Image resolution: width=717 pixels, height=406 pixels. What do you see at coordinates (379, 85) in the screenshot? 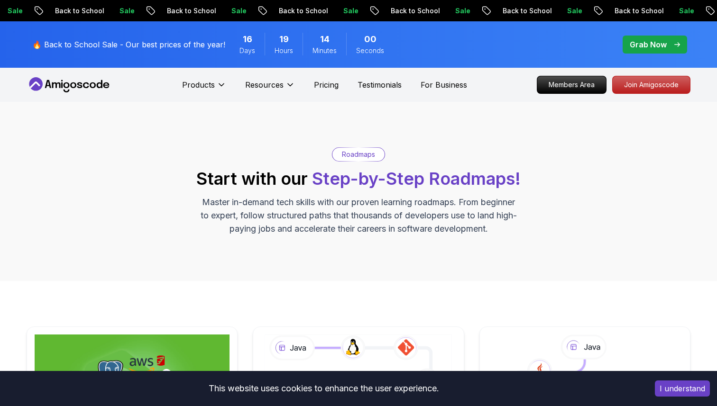
I see `a: Testimonials` at bounding box center [379, 85].